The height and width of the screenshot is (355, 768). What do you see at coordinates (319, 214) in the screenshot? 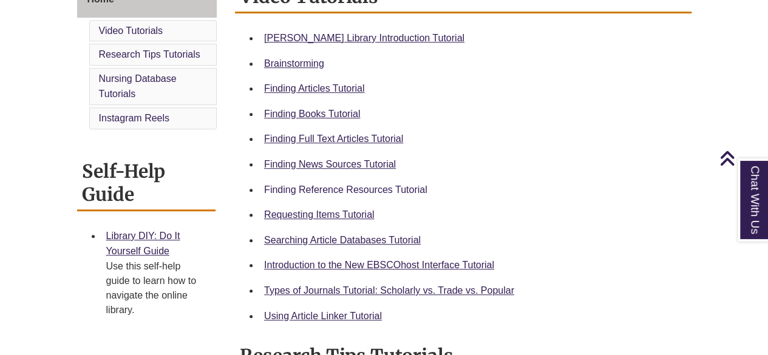
I see `a: Requesting Items Tutorial` at bounding box center [319, 214].